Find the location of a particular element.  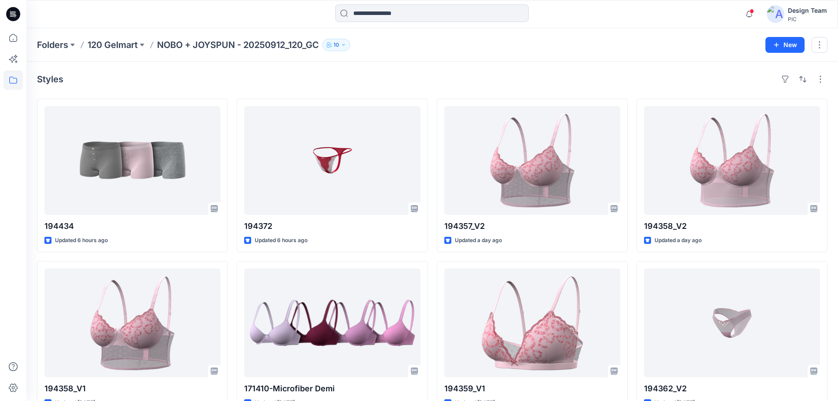

p: Folders is located at coordinates (52, 45).